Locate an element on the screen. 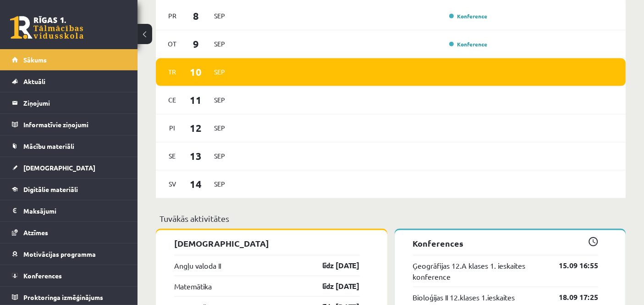 This screenshot has height=305, width=644. span: 9 is located at coordinates (196, 43).